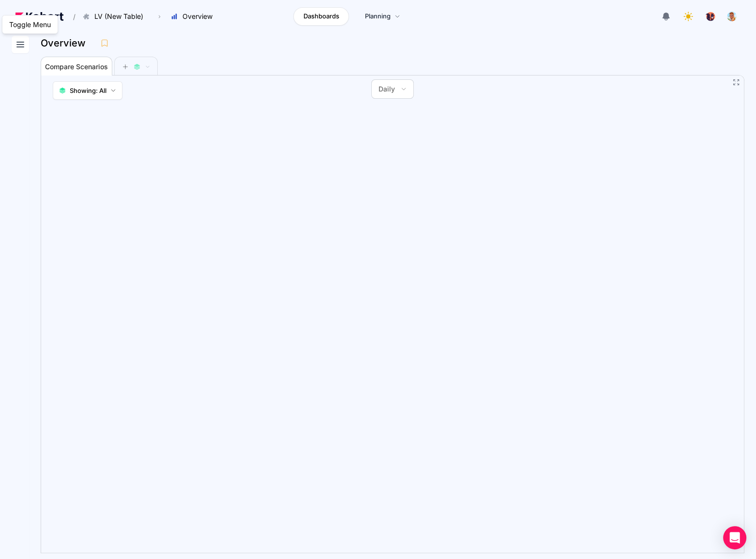  I want to click on div: Open Intercom Messenger, so click(735, 538).